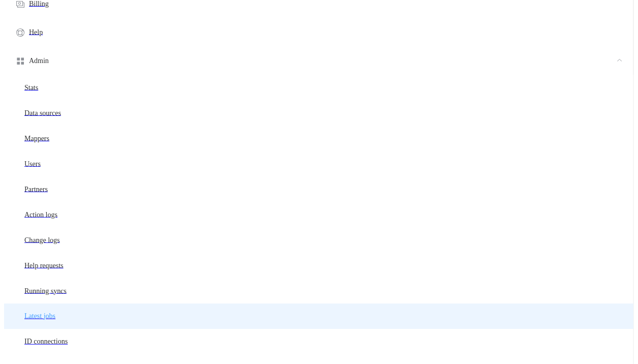  What do you see at coordinates (318, 189) in the screenshot?
I see `a: Partners` at bounding box center [318, 189].